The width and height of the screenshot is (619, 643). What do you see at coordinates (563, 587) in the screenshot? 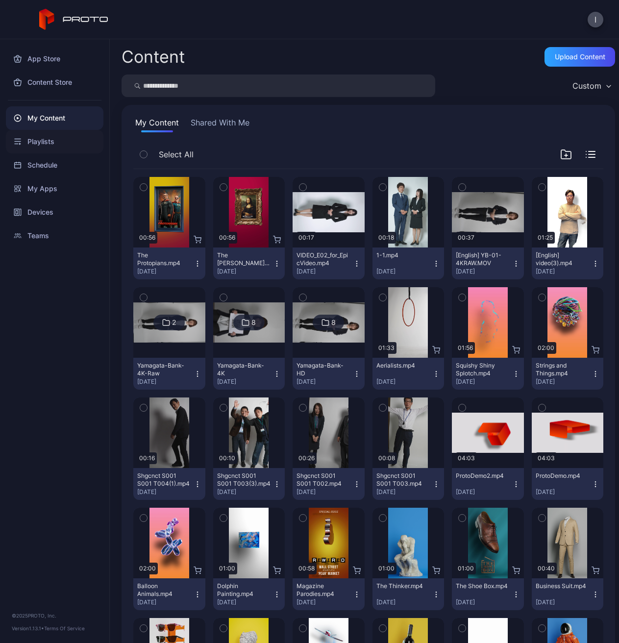
I see `div: Business Suit.mp4` at bounding box center [563, 587].